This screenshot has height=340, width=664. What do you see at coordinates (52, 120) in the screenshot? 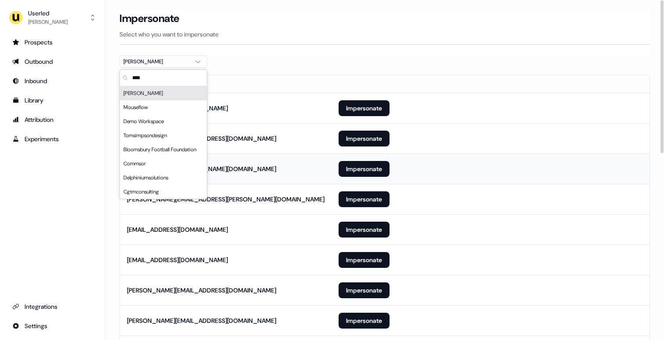
I see `a: Go to attribution` at bounding box center [52, 120].